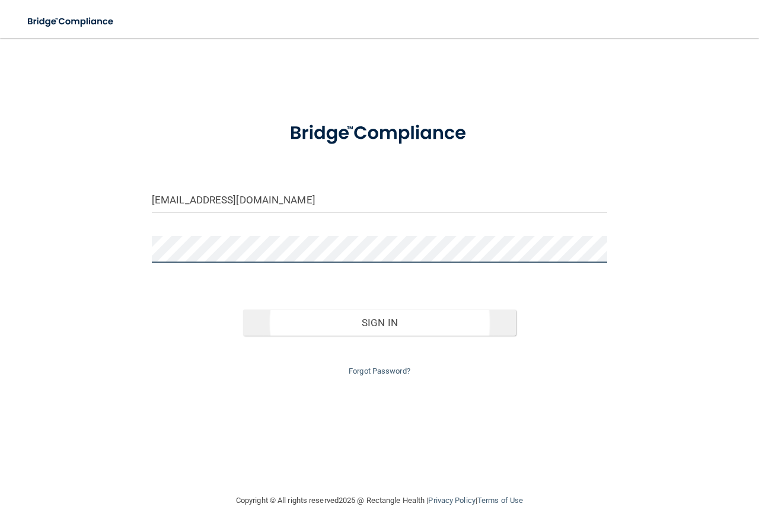 The height and width of the screenshot is (532, 759). Describe the element at coordinates (500, 500) in the screenshot. I see `a: Terms of Use` at that location.